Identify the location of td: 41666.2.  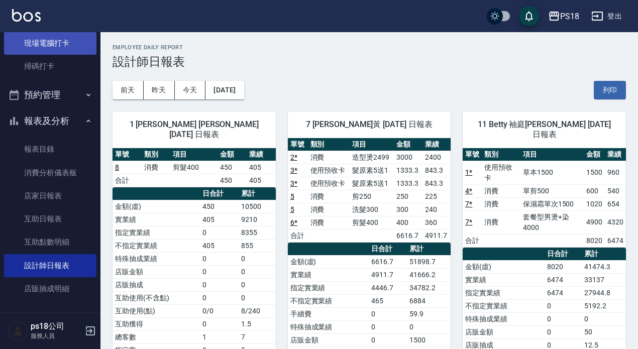
(428, 275).